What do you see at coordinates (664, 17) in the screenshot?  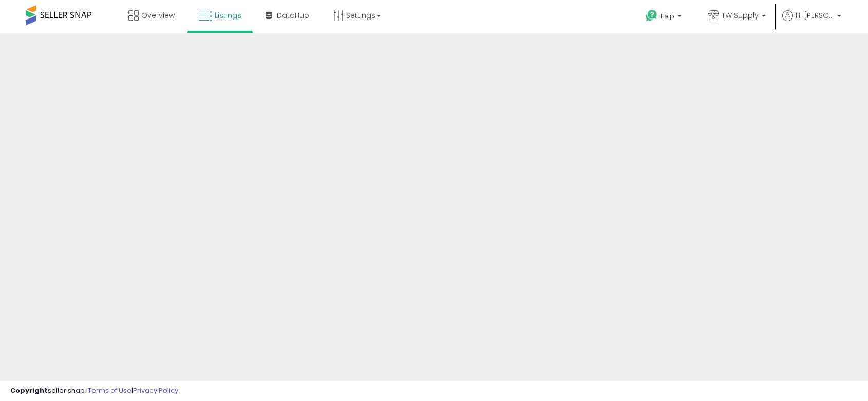 I see `a: Help` at bounding box center [664, 17].